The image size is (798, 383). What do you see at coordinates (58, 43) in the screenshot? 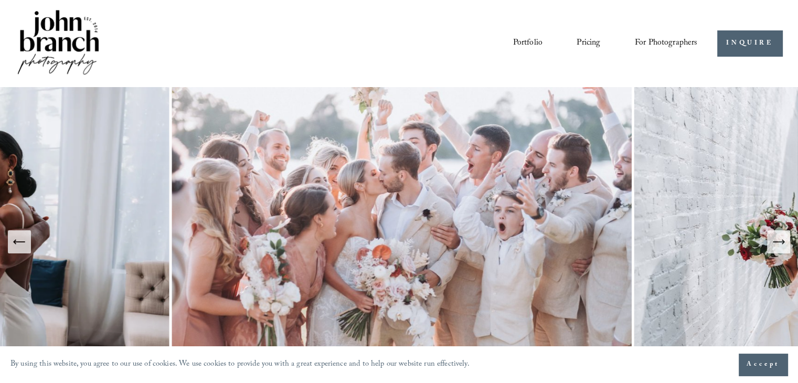
I see `img: John Branch IV Photography` at bounding box center [58, 43].